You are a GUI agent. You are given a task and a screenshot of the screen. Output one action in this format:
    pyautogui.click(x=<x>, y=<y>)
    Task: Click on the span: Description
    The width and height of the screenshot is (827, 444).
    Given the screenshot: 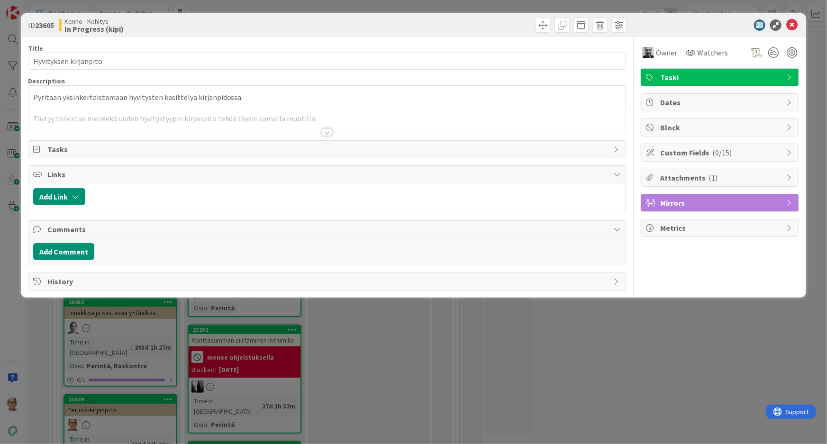 What is the action you would take?
    pyautogui.click(x=46, y=81)
    